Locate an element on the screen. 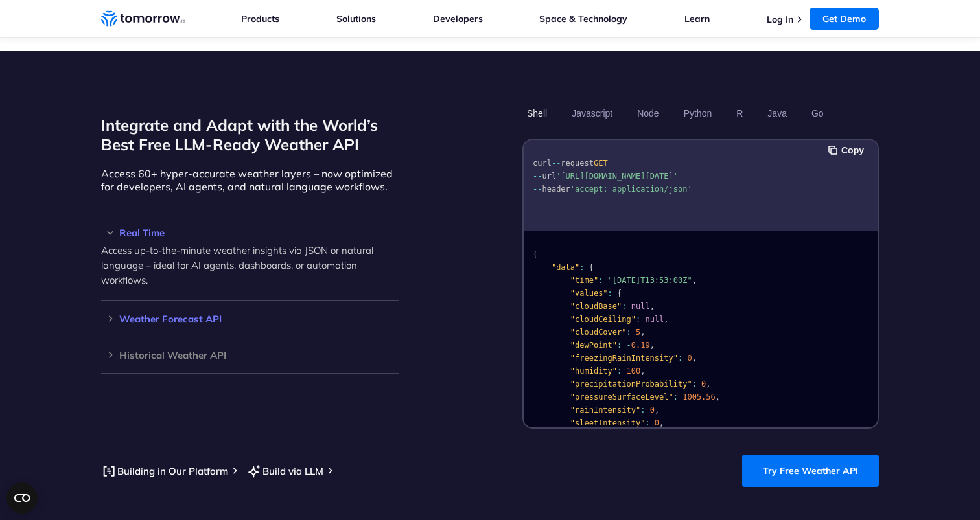 This screenshot has height=520, width=980. span: GET is located at coordinates (601, 164).